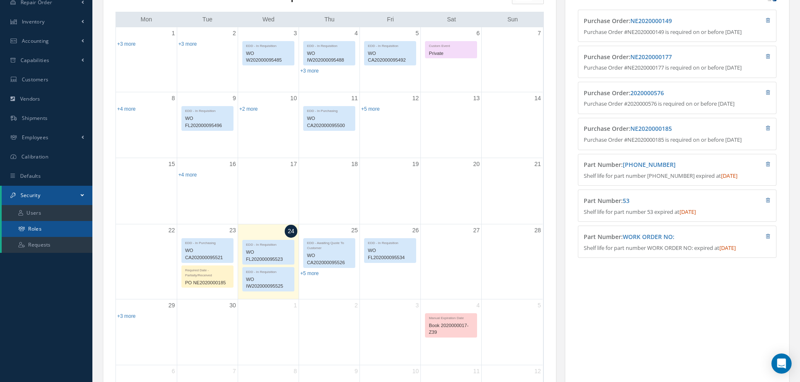 The width and height of the screenshot is (800, 382). I want to click on span: Security, so click(30, 195).